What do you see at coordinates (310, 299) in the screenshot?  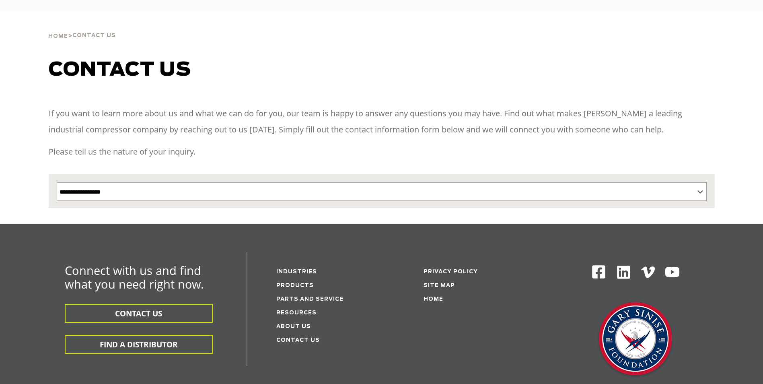 I see `a: Parts and service` at bounding box center [310, 299].